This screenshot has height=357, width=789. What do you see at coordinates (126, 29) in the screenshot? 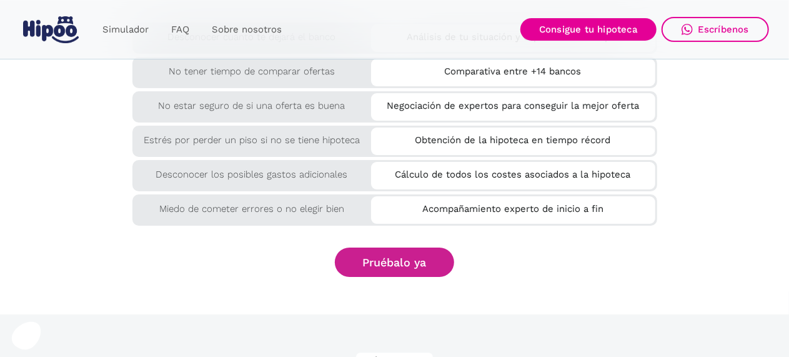
I see `a: Simulador` at bounding box center [126, 29].